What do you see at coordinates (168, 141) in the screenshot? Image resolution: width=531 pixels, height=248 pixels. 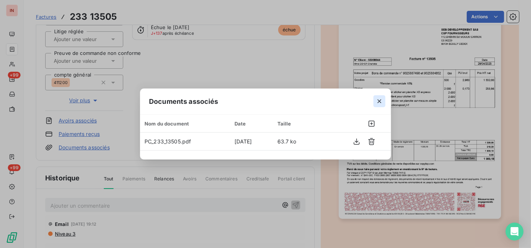 I see `span: PC_233_13505.pdf` at bounding box center [168, 141].